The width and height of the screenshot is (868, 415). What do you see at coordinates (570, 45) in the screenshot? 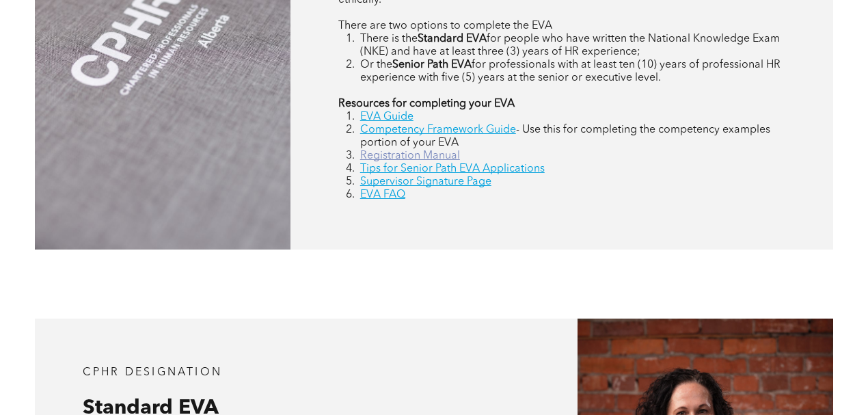
I see `span: for people who have written the National Knowledge Exam (NKE) and have at least three (3) years o...` at bounding box center [570, 45].